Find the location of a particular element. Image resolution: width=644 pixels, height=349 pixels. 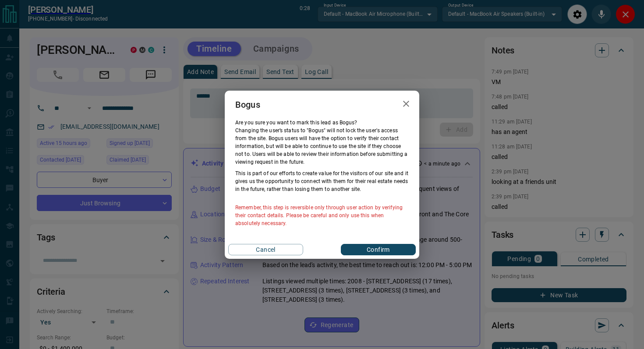

p: Are you sure you want to mark this lead as Bogus ? is located at coordinates (322, 123).